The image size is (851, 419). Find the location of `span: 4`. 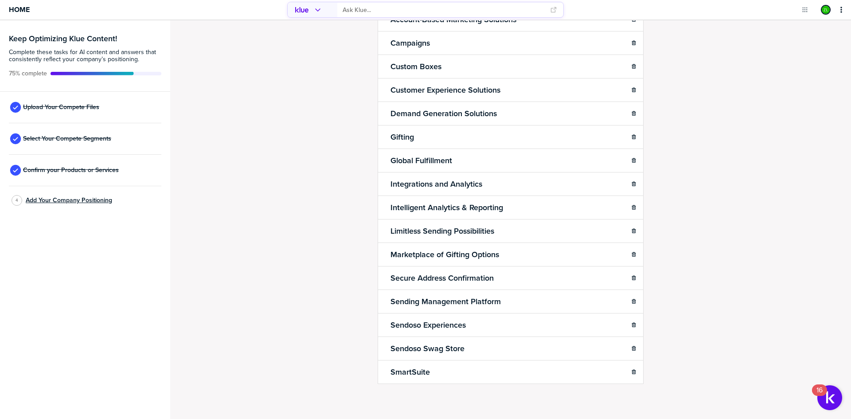

span: 4 is located at coordinates (17, 200).